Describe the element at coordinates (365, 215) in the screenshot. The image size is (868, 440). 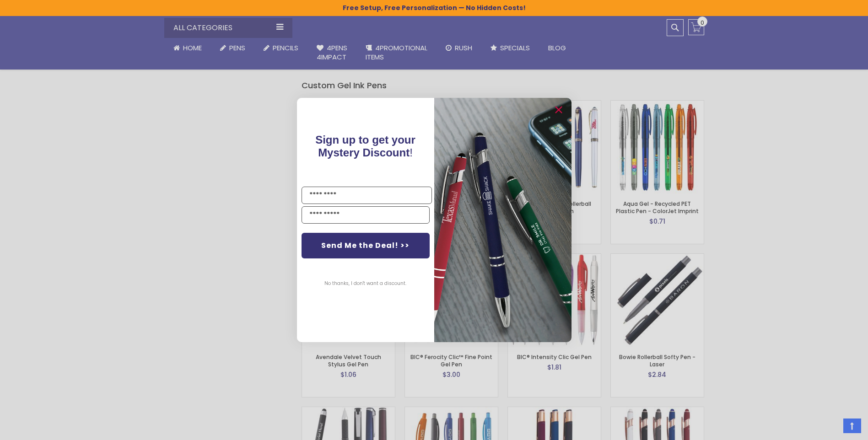
I see `input: YOUR EMAIL` at that location.